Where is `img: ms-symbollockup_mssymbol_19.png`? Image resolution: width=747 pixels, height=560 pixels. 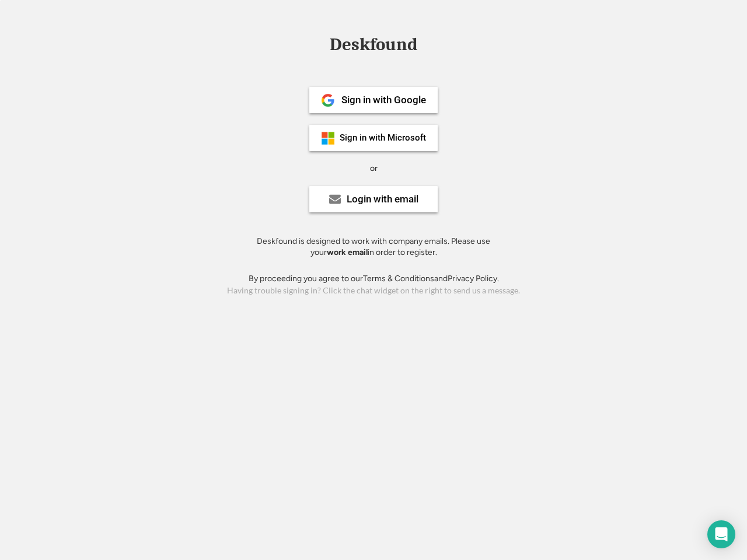 img: ms-symbollockup_mssymbol_19.png is located at coordinates (328, 138).